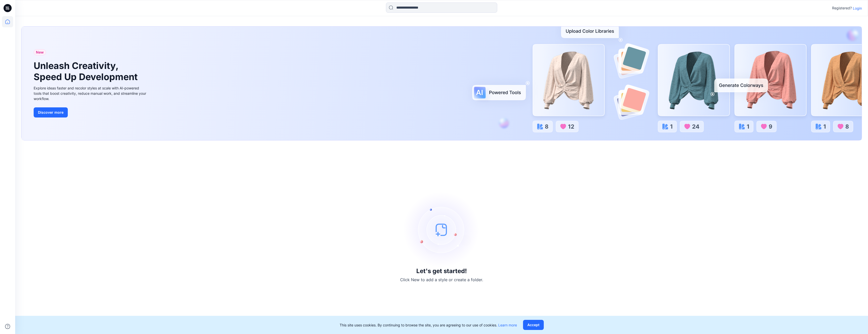 This screenshot has height=334, width=868. I want to click on button: Accept, so click(534, 325).